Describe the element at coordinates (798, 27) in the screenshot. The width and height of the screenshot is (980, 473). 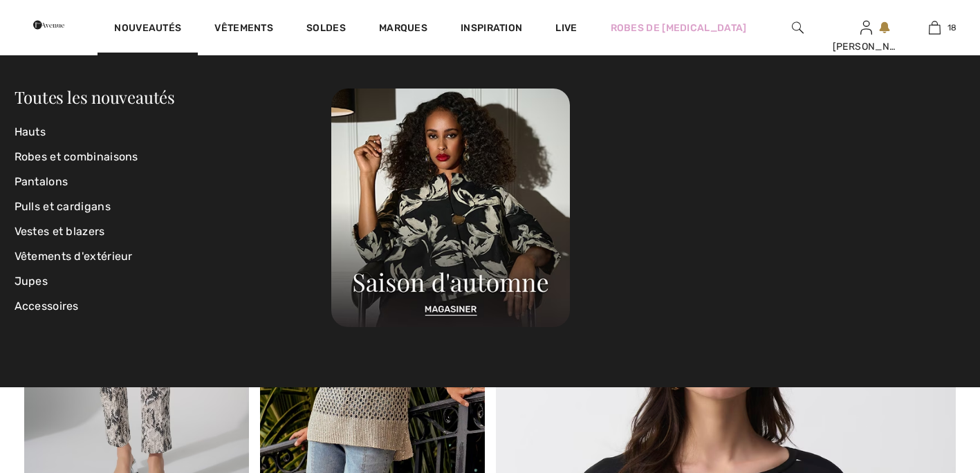
I see `img: recherche` at that location.